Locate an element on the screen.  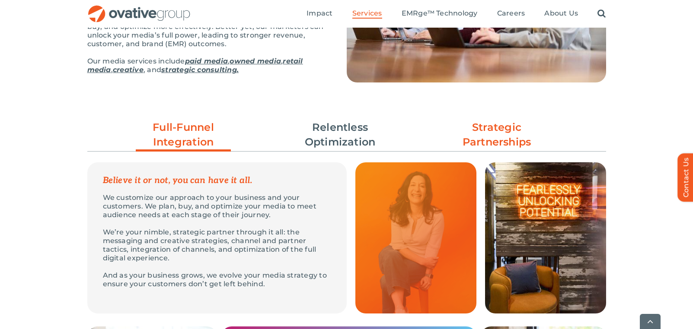
a: Services is located at coordinates (367, 14).